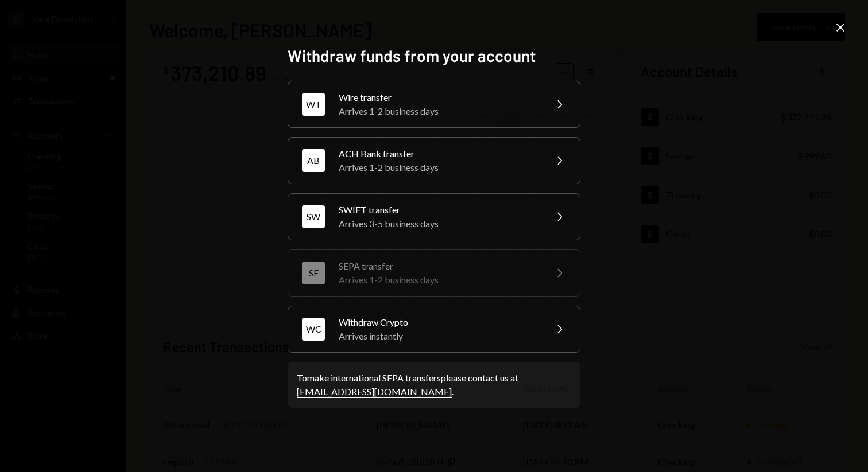 The image size is (868, 472). Describe the element at coordinates (438, 154) in the screenshot. I see `div: ACH Bank transfer` at that location.